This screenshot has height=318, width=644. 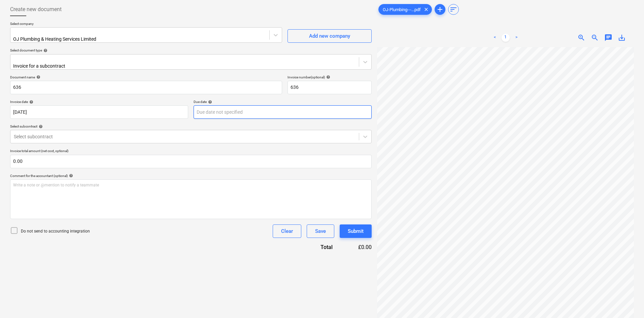 What do you see at coordinates (581, 38) in the screenshot?
I see `span: zoom_in` at bounding box center [581, 38].